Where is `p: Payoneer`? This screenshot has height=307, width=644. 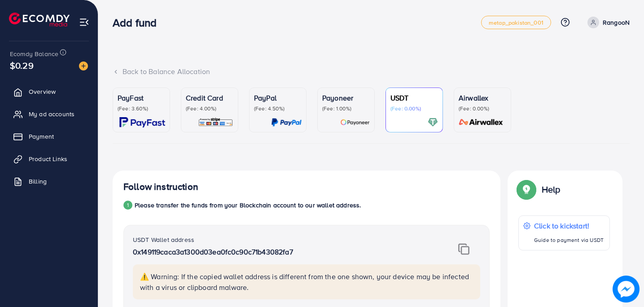
p: Payoneer is located at coordinates (346, 98).